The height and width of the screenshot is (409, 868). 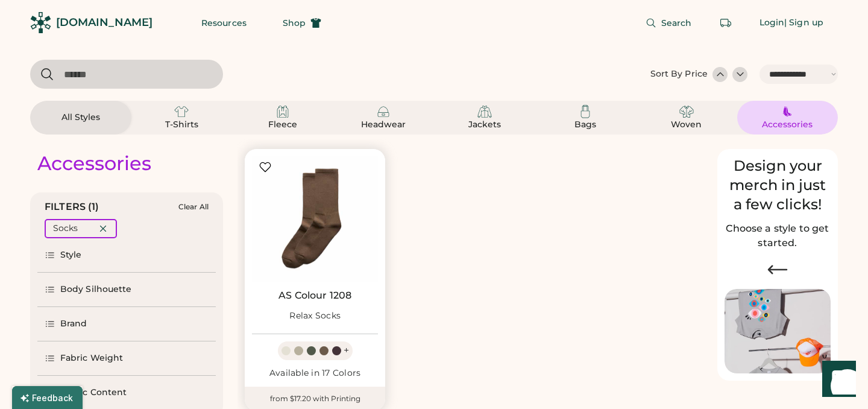 What do you see at coordinates (96, 290) in the screenshot?
I see `div: Body Silhouette` at bounding box center [96, 290].